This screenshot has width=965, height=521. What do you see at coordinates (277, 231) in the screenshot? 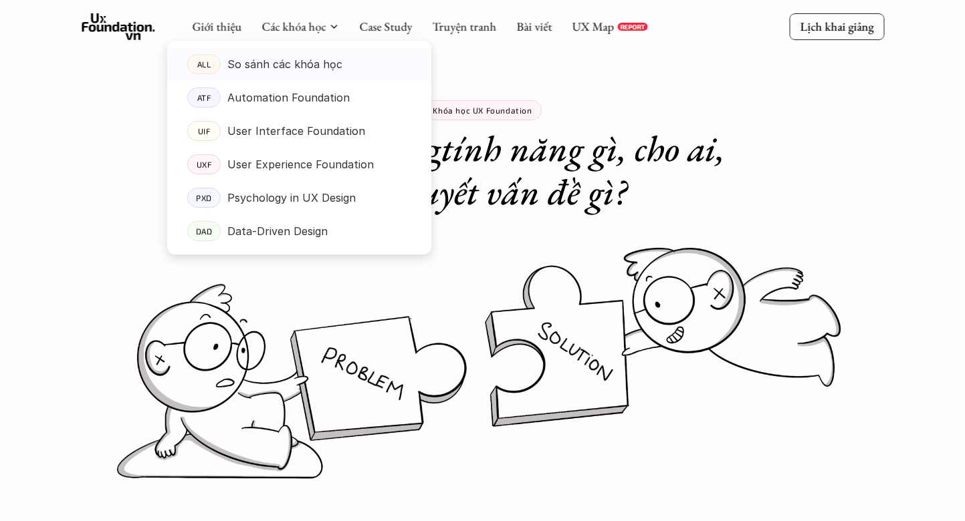
I see `p: Data-Driven Design` at bounding box center [277, 231].